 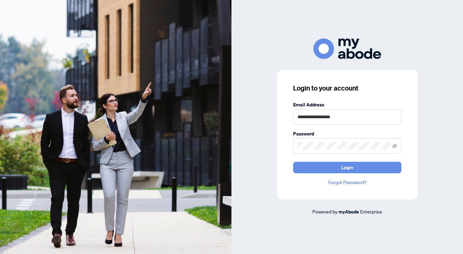 What do you see at coordinates (348, 212) in the screenshot?
I see `a: myAbode` at bounding box center [348, 212].